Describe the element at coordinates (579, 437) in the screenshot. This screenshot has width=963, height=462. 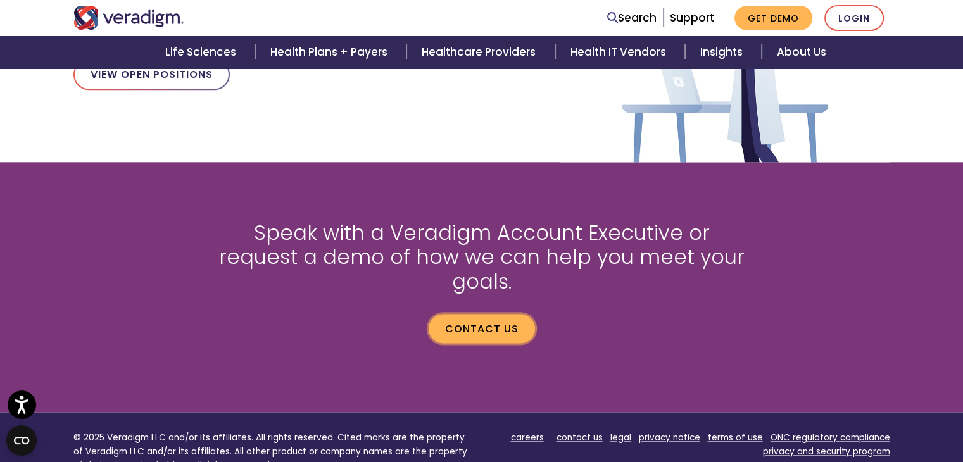
I see `a: contact us` at that location.